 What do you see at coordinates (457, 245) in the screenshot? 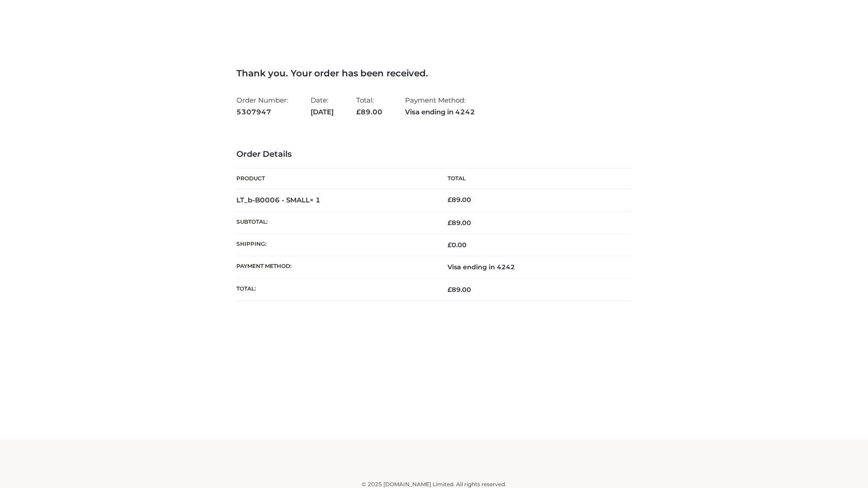
I see `bdi: 0.00` at bounding box center [457, 245].